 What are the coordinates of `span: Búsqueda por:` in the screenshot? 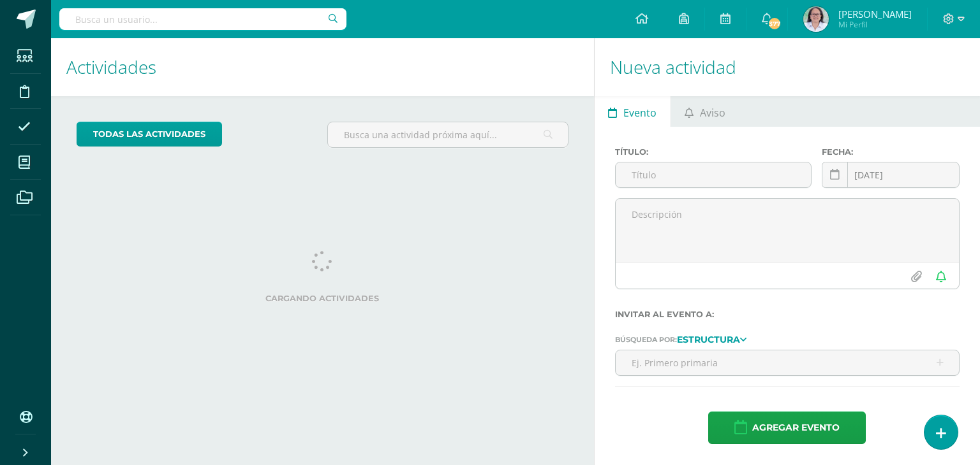 It's located at (645, 340).